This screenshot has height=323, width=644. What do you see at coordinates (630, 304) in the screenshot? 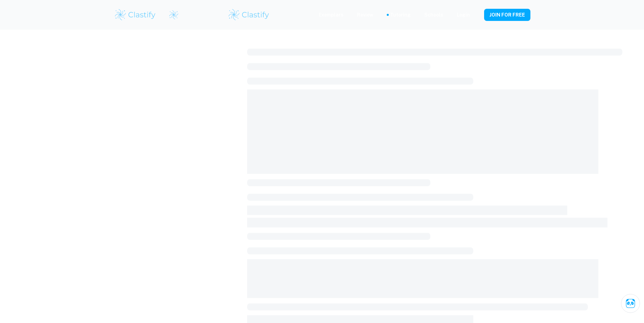
I see `button: Ask Clai` at bounding box center [630, 304].